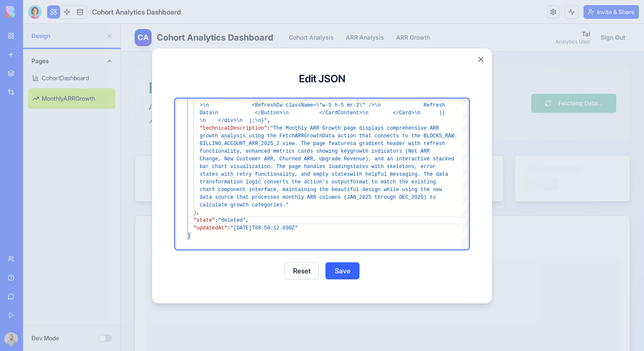 Image resolution: width=644 pixels, height=351 pixels. I want to click on span: bar chart visualization. The page handles loading, so click(274, 167).